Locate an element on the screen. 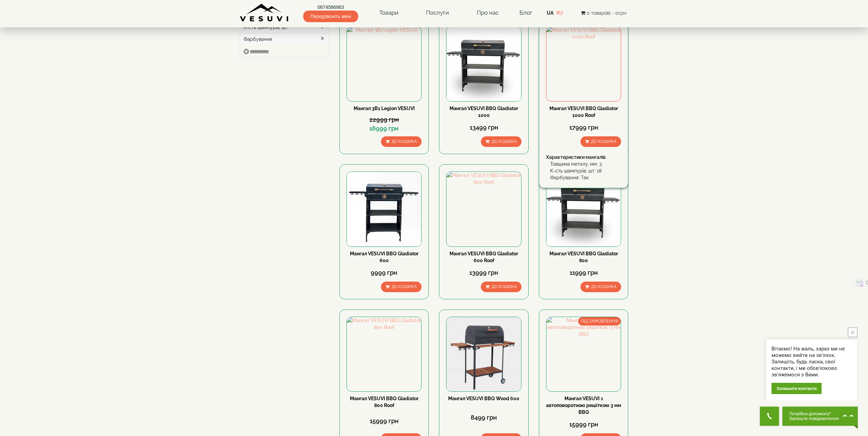 This screenshot has width=868, height=436. img: Мангал VESUVI BBQ Gladiator 1000 is located at coordinates (483, 63).